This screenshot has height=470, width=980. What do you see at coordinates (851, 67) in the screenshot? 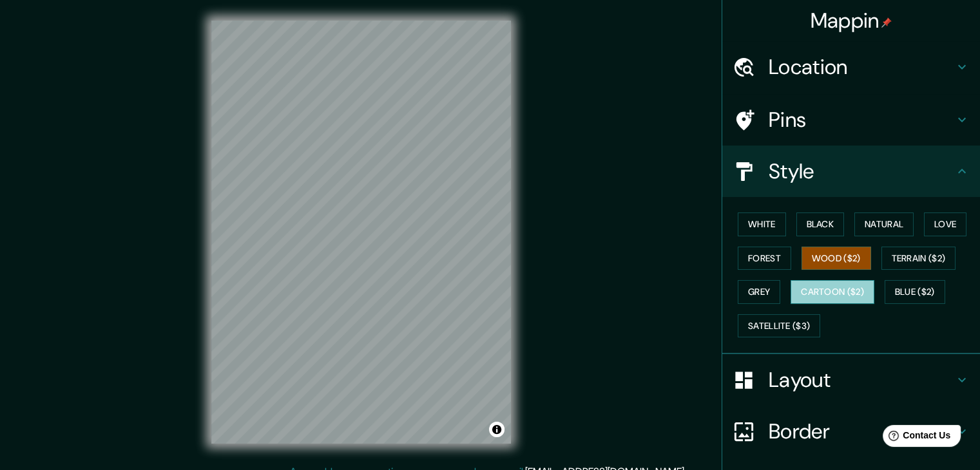
I see `div: Location` at bounding box center [851, 67].